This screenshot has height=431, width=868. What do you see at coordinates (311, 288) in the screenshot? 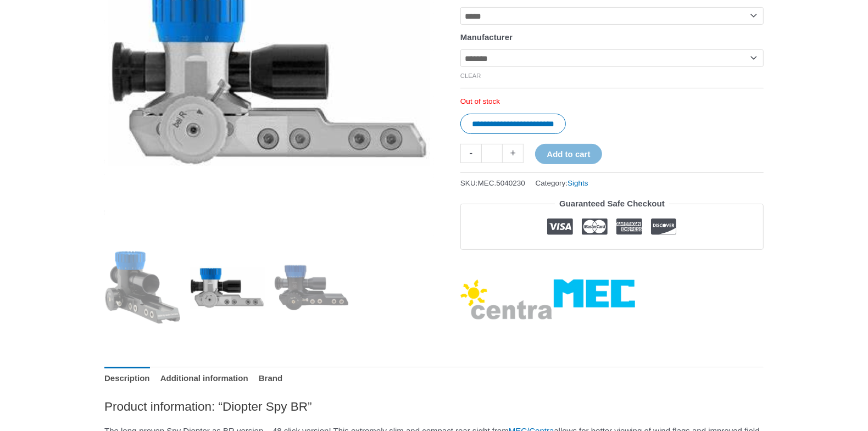
I see `img: Diopter Spy BR - Image 3` at bounding box center [311, 288].